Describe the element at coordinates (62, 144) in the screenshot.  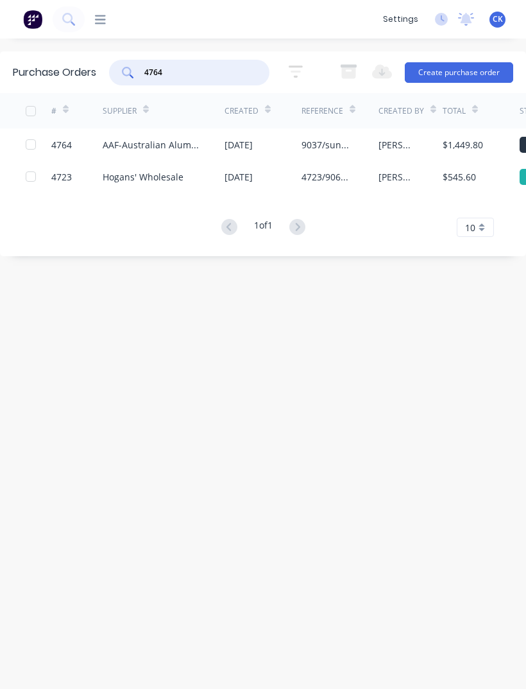
I see `div: 4764` at that location.